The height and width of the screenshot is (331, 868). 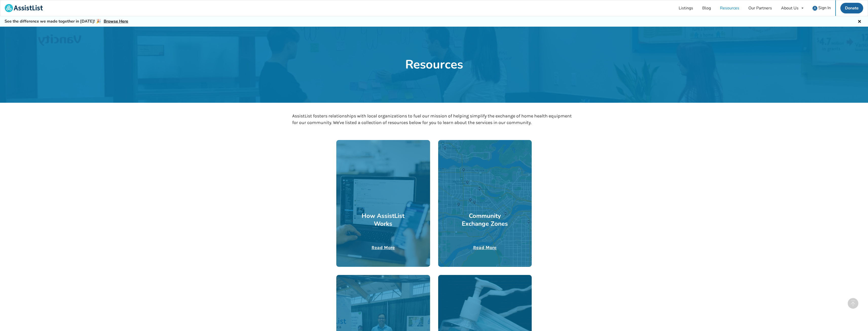 I want to click on a: Browse Here, so click(x=116, y=21).